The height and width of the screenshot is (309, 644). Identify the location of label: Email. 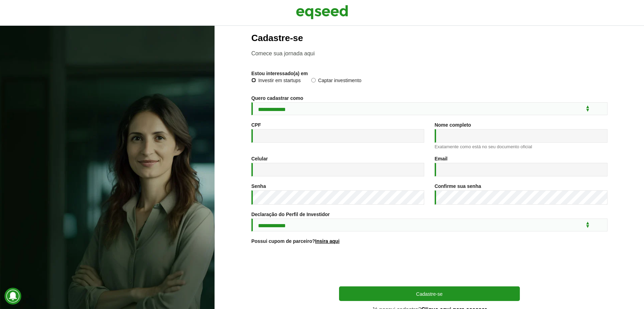
(441, 159).